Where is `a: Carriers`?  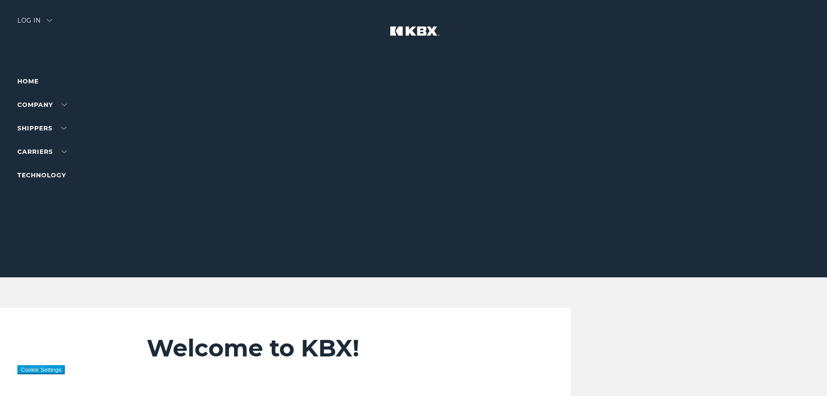 a: Carriers is located at coordinates (42, 152).